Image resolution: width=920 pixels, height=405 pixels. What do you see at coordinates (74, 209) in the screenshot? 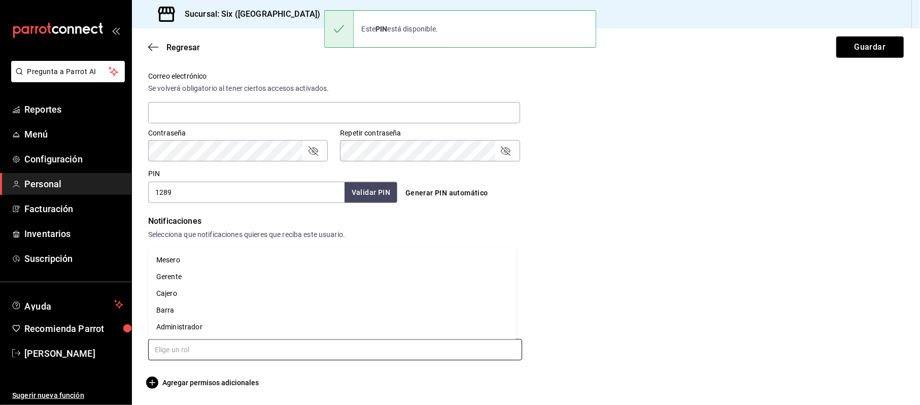
I see `span: Facturación` at bounding box center [74, 209].